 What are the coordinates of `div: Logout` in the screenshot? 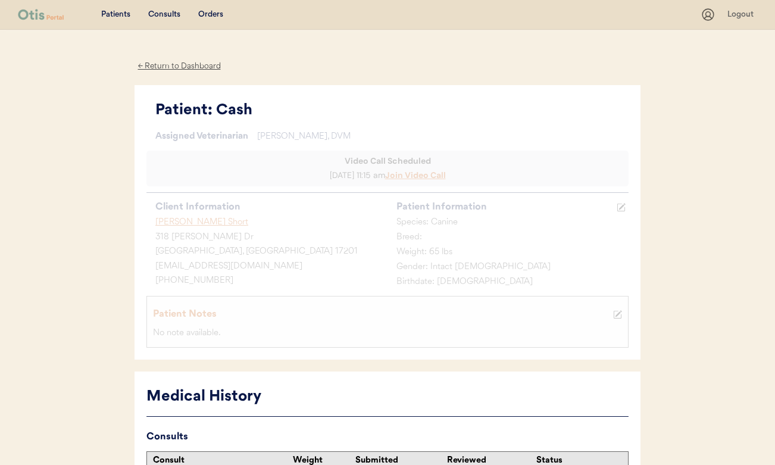 It's located at (742, 15).